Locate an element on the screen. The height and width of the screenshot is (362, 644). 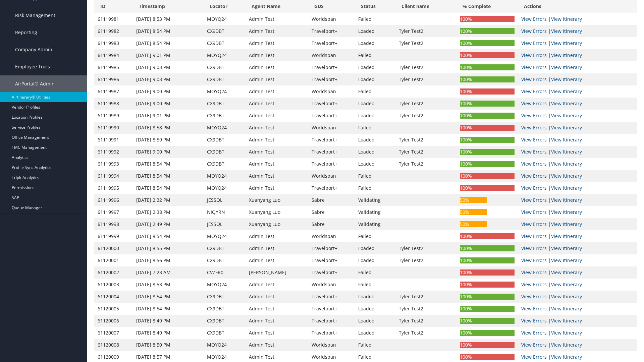
span: Reporting is located at coordinates (27, 33).